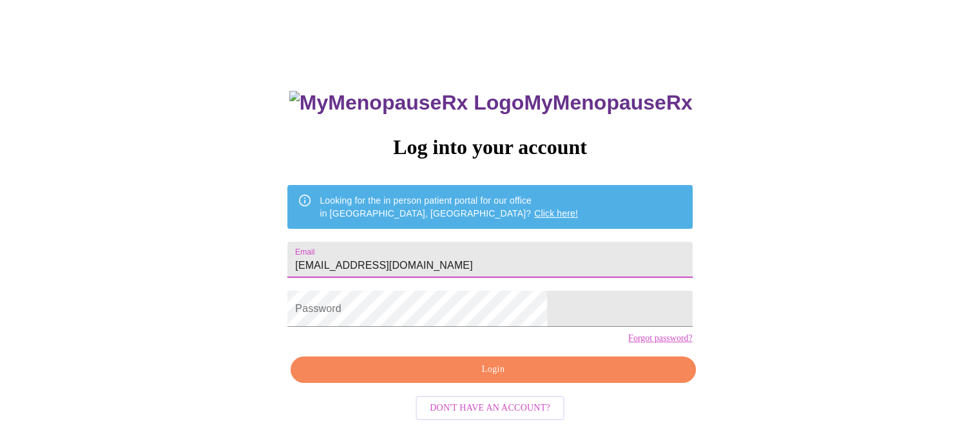 The width and height of the screenshot is (980, 448). What do you see at coordinates (660, 338) in the screenshot?
I see `a: Forgot password?` at bounding box center [660, 338].